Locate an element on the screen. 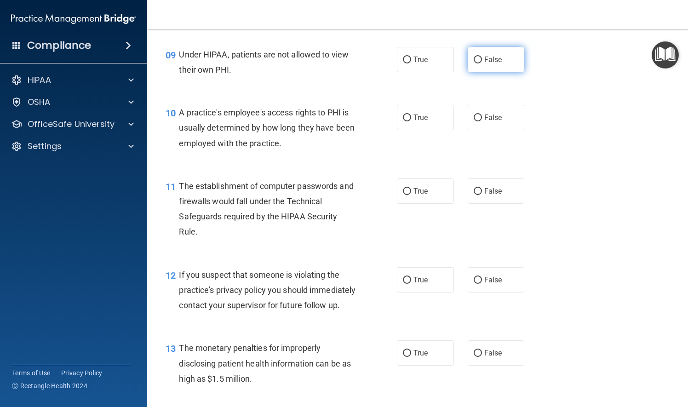 The image size is (688, 407). a: Settings is located at coordinates (72, 146).